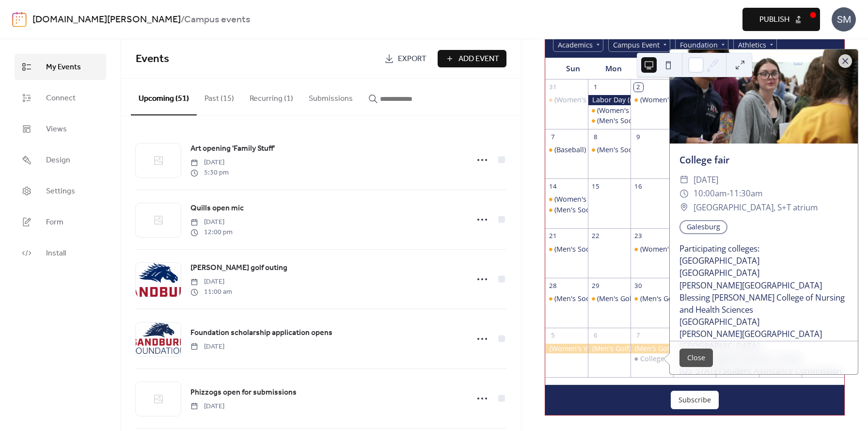  I want to click on img: logo, so click(19, 19).